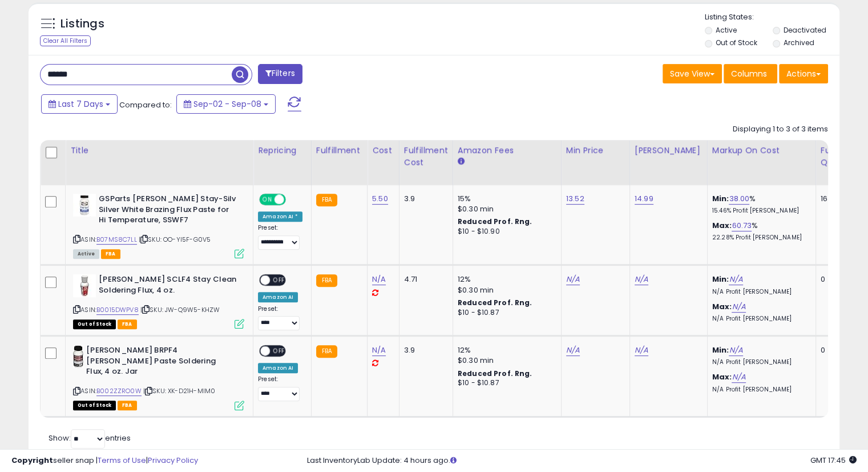  What do you see at coordinates (596, 150) in the screenshot?
I see `div: Min Price` at bounding box center [596, 150].